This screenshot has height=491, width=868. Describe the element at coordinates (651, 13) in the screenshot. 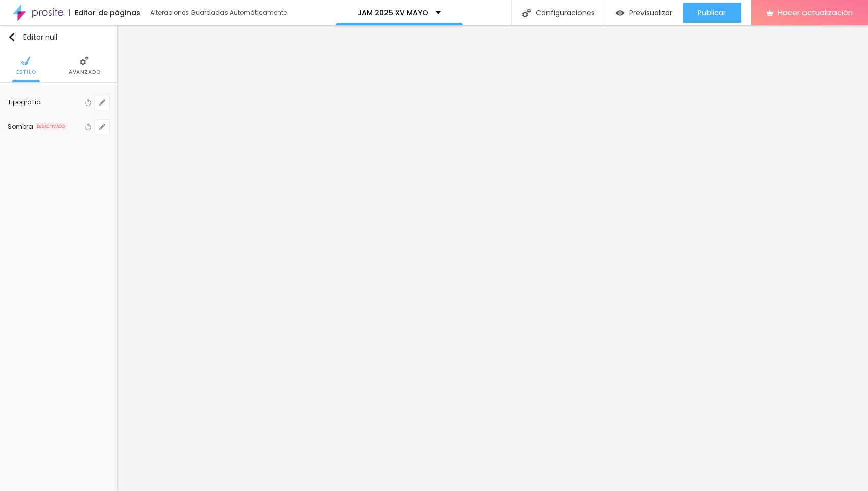

I see `font: Previsualizar` at that location.